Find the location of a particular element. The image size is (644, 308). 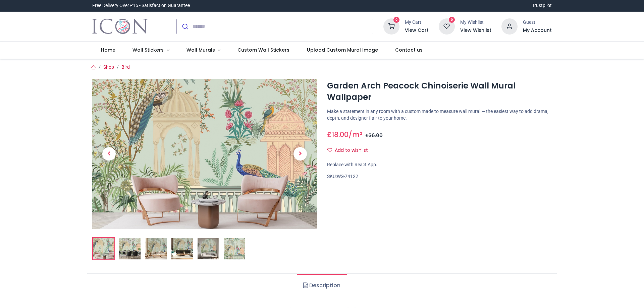

span: Contact us is located at coordinates (409, 50).